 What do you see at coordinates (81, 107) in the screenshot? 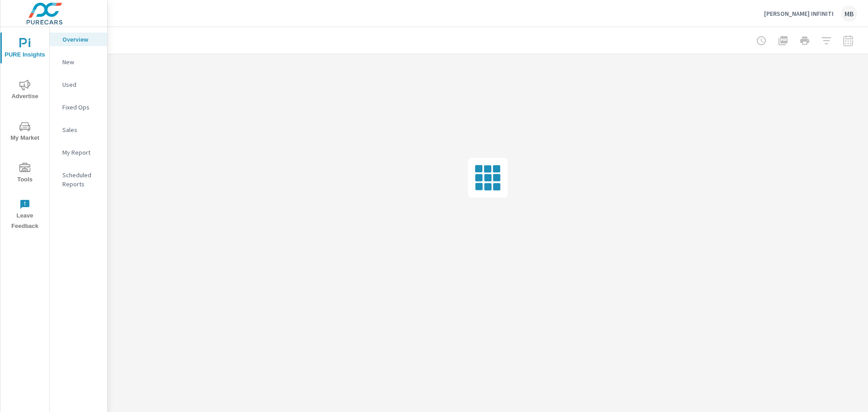
I see `p: Fixed Ops` at bounding box center [81, 107].